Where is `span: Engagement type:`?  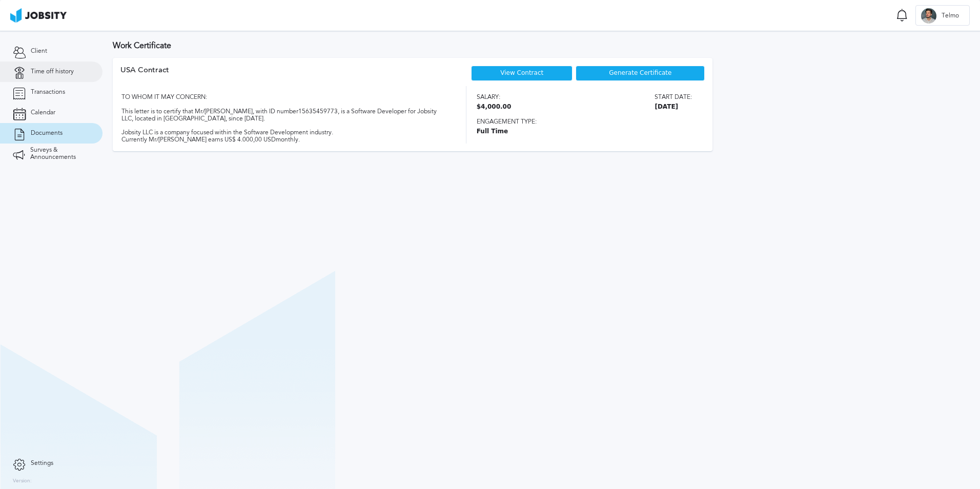
span: Engagement type: is located at coordinates (584, 122).